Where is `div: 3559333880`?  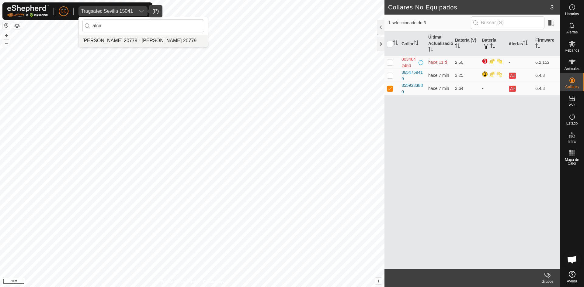 div: 3559333880 is located at coordinates (412, 89).